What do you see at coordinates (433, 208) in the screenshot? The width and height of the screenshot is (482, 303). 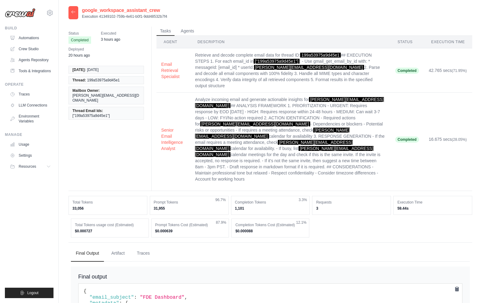 I see `dd: 59.44s` at bounding box center [433, 208].